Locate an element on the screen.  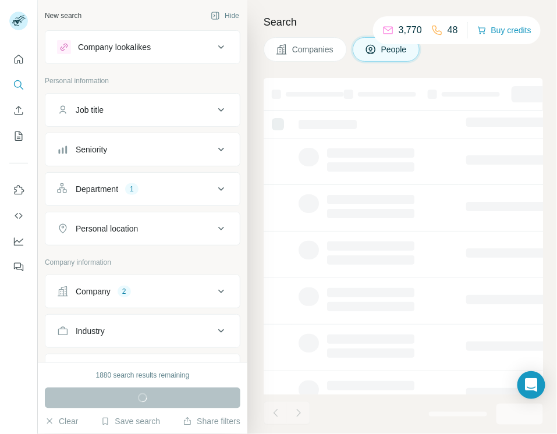
div: Personal location is located at coordinates (107, 229).